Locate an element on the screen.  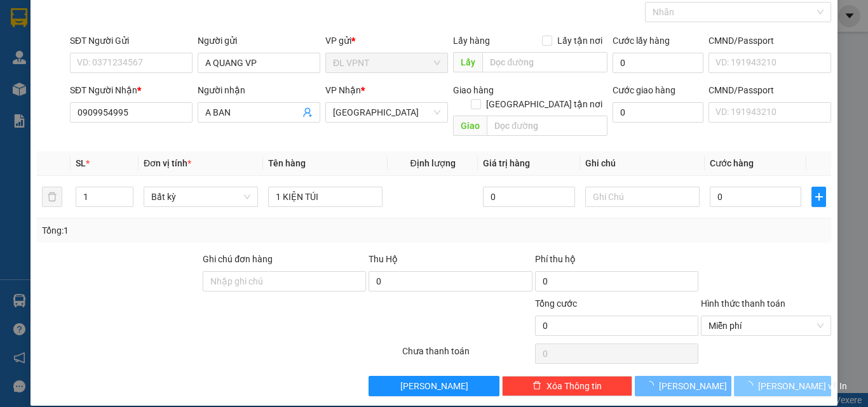
button: plus is located at coordinates (819, 197).